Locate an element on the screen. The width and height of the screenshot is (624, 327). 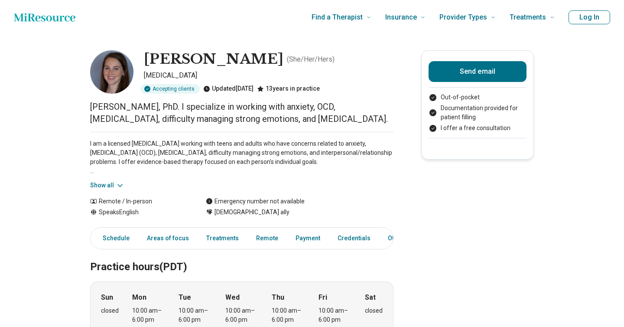
strong: Sat is located at coordinates (370, 297).